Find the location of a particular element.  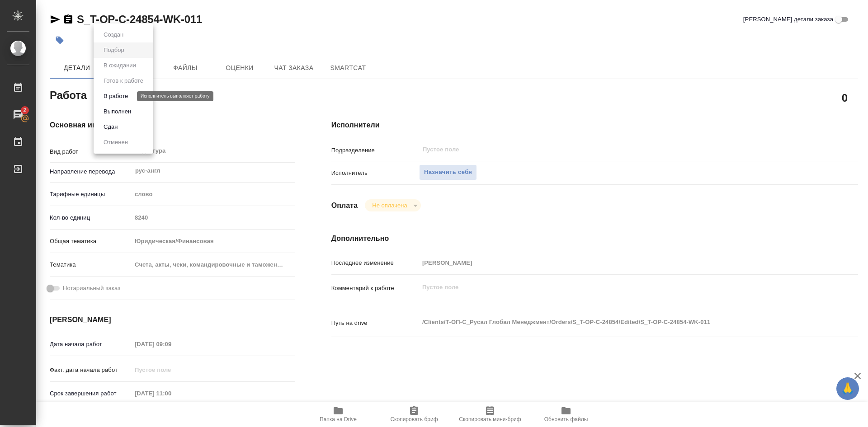

button: Выполнен is located at coordinates (117, 112).